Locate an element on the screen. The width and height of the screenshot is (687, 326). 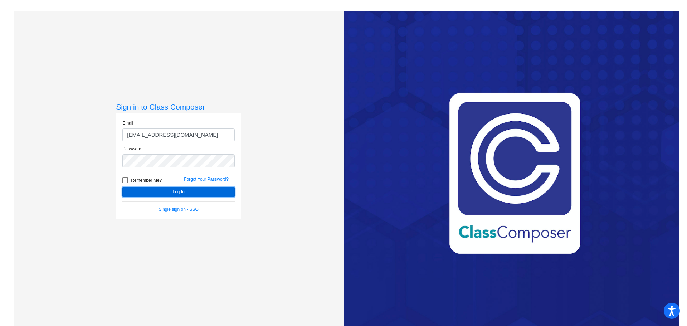
a: Single sign on - SSO is located at coordinates (178, 209).